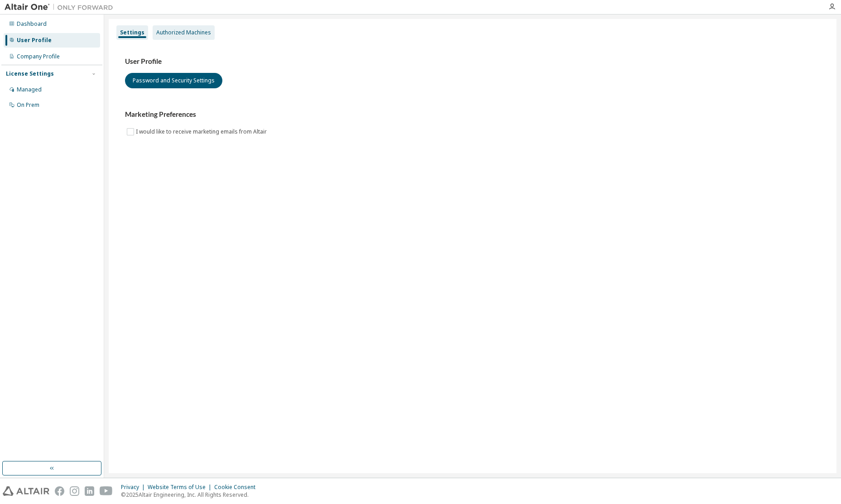 Image resolution: width=841 pixels, height=504 pixels. Describe the element at coordinates (132, 33) in the screenshot. I see `div: Settings` at that location.